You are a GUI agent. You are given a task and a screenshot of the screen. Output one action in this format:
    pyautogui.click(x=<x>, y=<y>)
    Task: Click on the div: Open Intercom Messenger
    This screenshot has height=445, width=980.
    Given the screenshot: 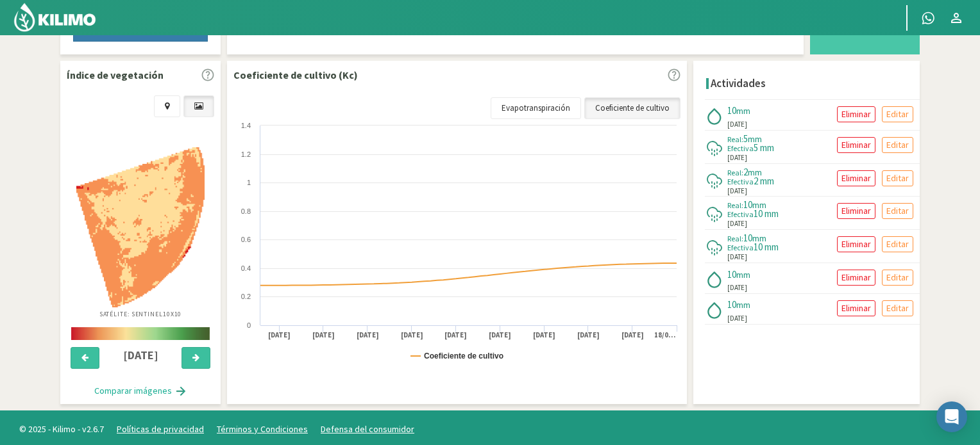 What is the action you would take?
    pyautogui.click(x=951, y=417)
    